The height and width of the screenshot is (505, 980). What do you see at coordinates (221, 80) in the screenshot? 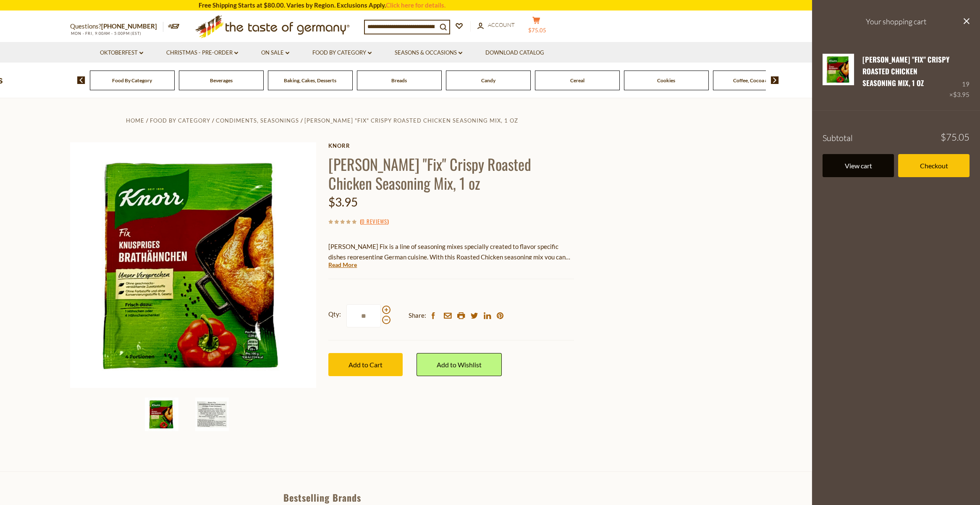
I see `a: Beverages` at bounding box center [221, 80].